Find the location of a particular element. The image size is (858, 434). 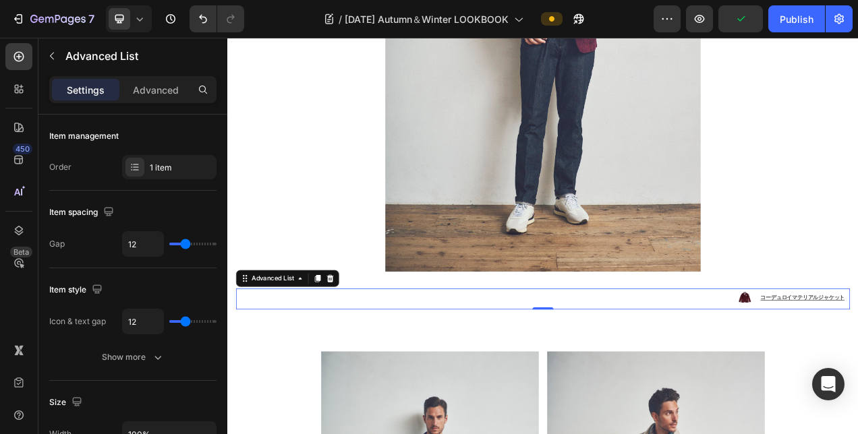

div: Item spacing is located at coordinates (83, 213).